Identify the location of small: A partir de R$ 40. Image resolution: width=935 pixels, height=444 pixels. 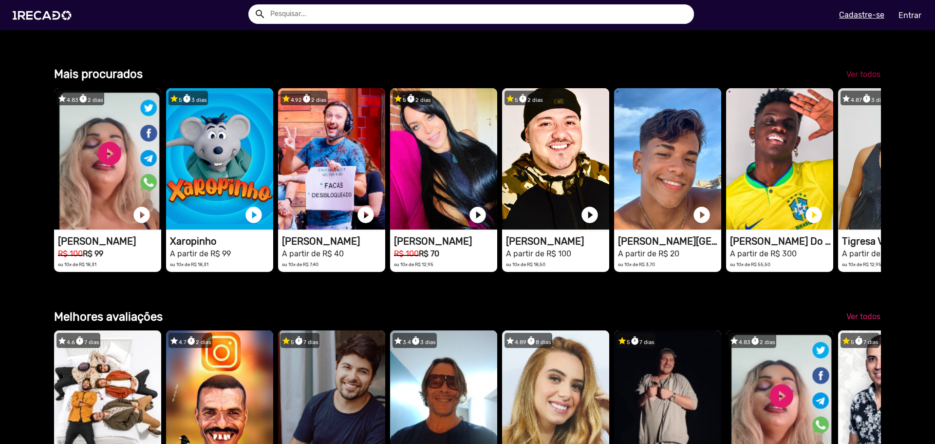
(313, 253).